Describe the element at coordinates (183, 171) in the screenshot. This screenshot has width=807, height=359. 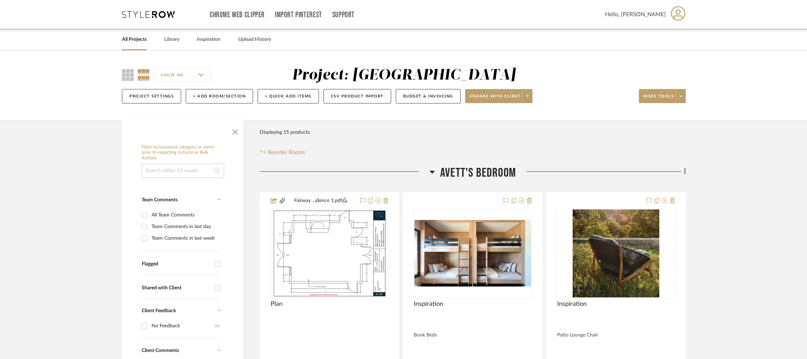
I see `input: Search within 15 results` at that location.